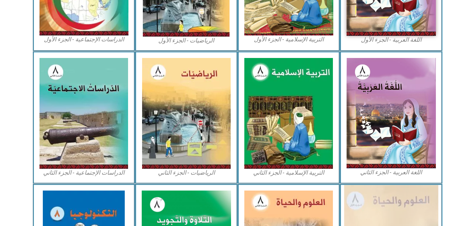 The width and height of the screenshot is (475, 226). Describe the element at coordinates (84, 173) in the screenshot. I see `figcaption: الدراسات الإجتماعية - الجزء الثاني` at that location.